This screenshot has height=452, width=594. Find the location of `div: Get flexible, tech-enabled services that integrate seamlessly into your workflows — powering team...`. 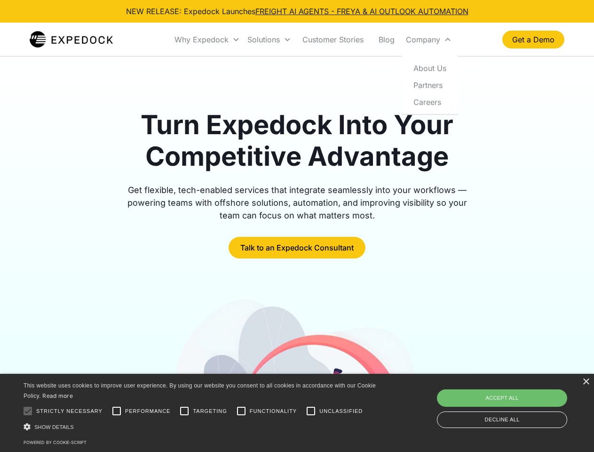

div: Get flexible, tech-enabled services that integrate seamlessly into your workflows — powering team... is located at coordinates (297, 202).